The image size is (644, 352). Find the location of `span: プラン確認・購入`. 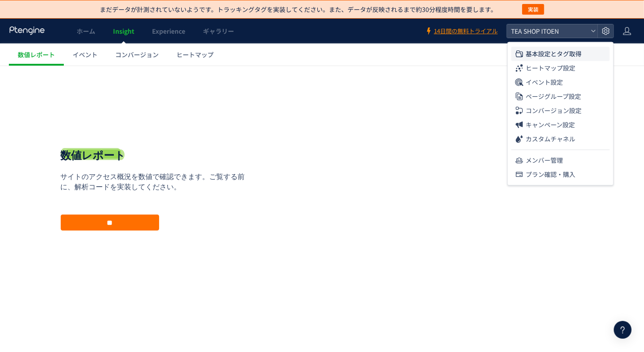

span: プラン確認・購入 is located at coordinates (551, 174).